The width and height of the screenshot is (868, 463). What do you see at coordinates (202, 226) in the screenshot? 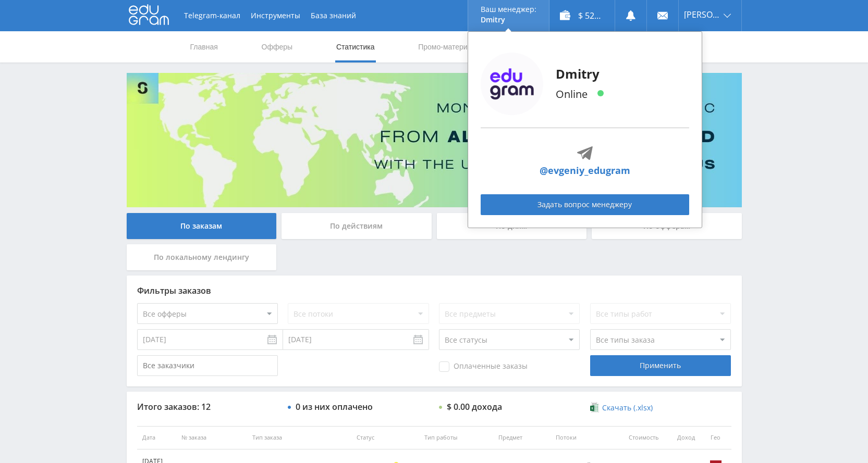
I see `div: По заказам` at bounding box center [202, 226].